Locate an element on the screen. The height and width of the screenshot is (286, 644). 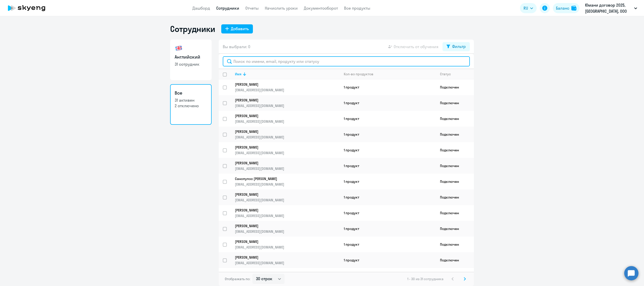
div: Фильтр is located at coordinates (459, 46).